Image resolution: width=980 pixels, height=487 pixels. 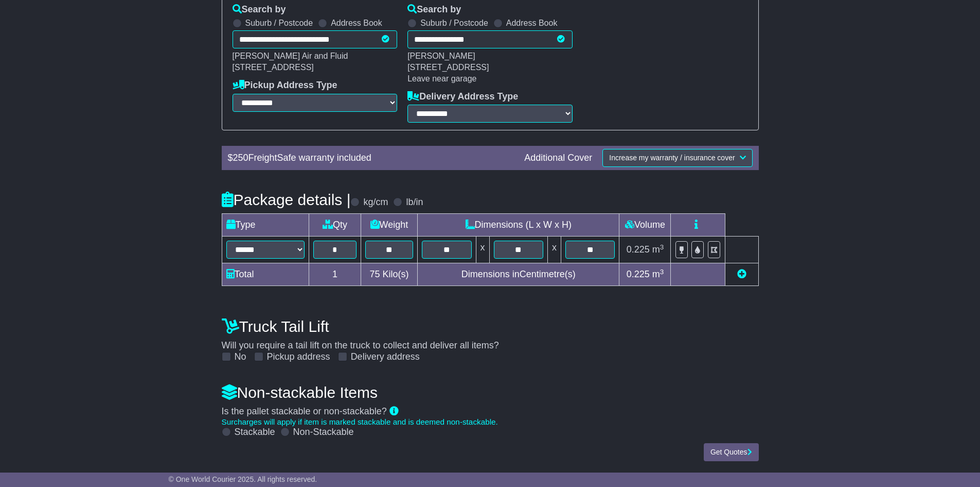 I want to click on label: Delivery Address Type, so click(x=462, y=97).